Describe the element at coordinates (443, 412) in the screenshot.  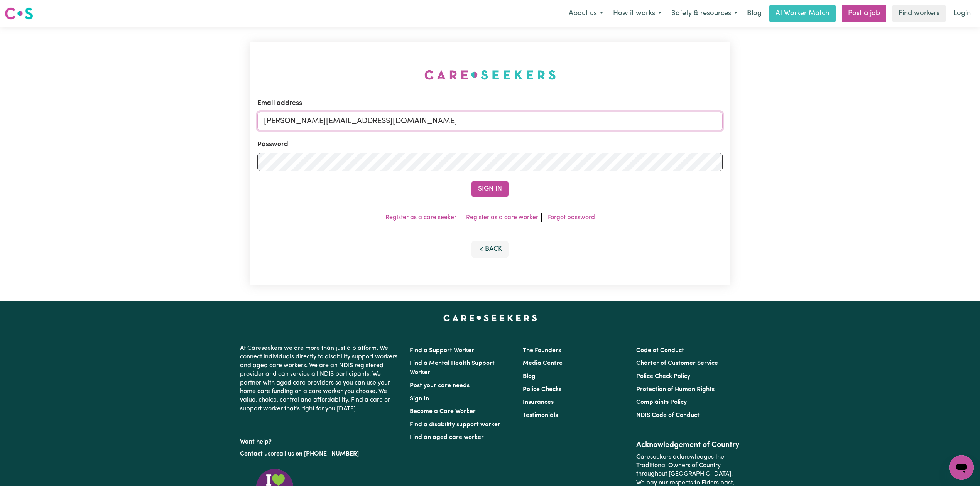
I see `a: Become a Care Worker` at that location.